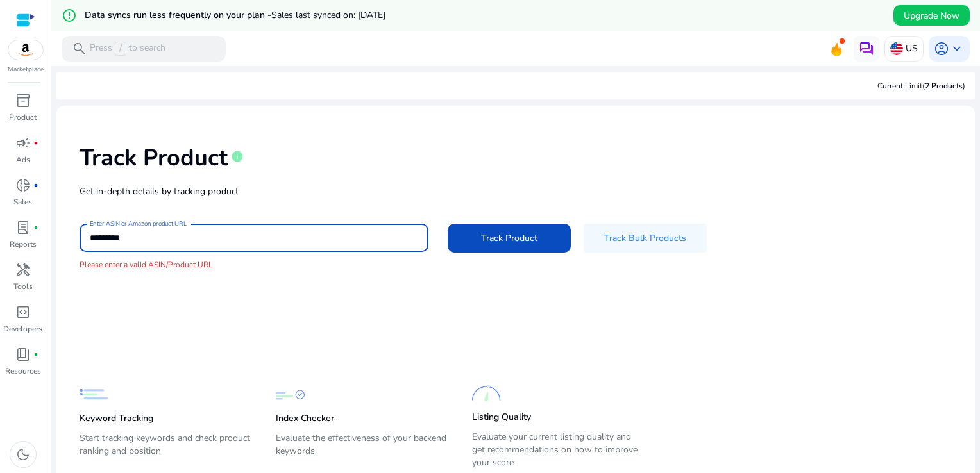 This screenshot has width=980, height=473. Describe the element at coordinates (957, 49) in the screenshot. I see `span: keyboard_arrow_down` at that location.